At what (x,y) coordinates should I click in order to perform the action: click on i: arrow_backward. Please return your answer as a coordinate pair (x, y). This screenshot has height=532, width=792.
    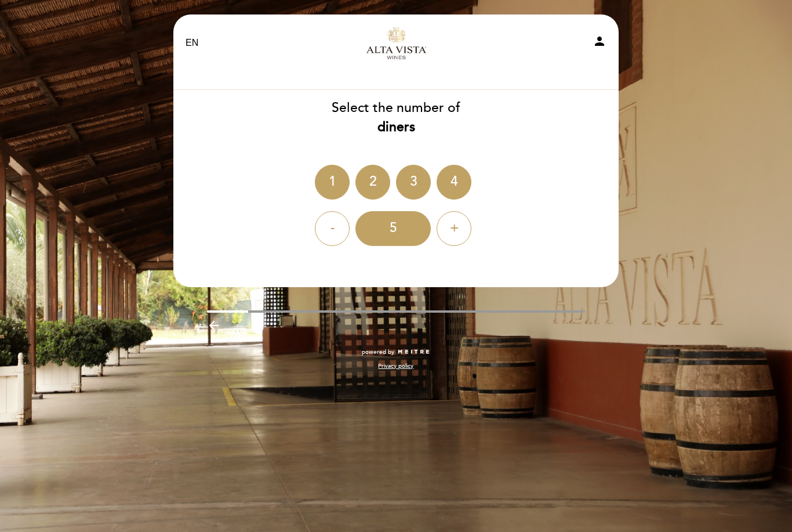
    Looking at the image, I should click on (214, 325).